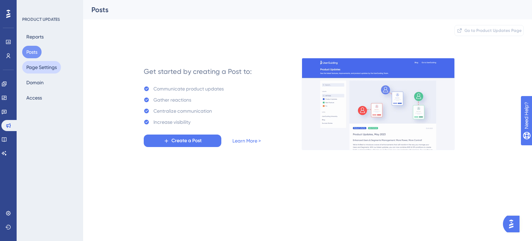 The height and width of the screenshot is (241, 532). What do you see at coordinates (8, 10) in the screenshot?
I see `img: launcher-image-alternative-text` at bounding box center [8, 10].